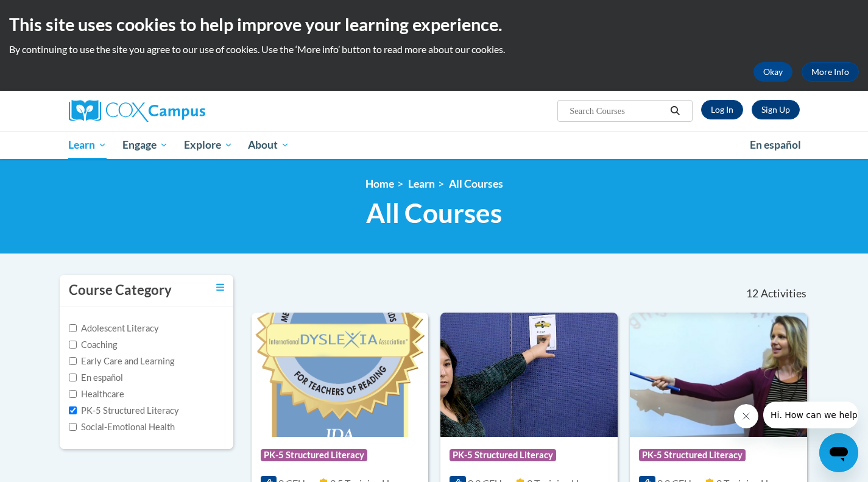  I want to click on a: Log In, so click(722, 110).